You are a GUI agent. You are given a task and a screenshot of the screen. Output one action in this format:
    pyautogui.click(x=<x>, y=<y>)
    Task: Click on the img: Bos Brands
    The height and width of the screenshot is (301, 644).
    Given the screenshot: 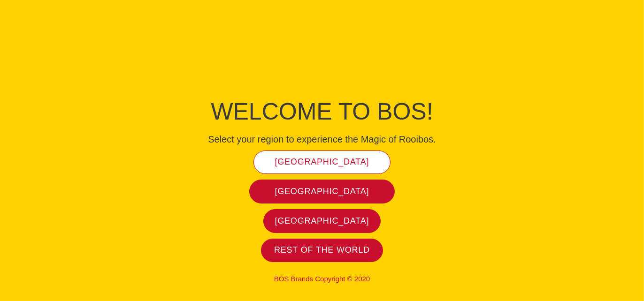 What is the action you would take?
    pyautogui.click(x=322, y=50)
    